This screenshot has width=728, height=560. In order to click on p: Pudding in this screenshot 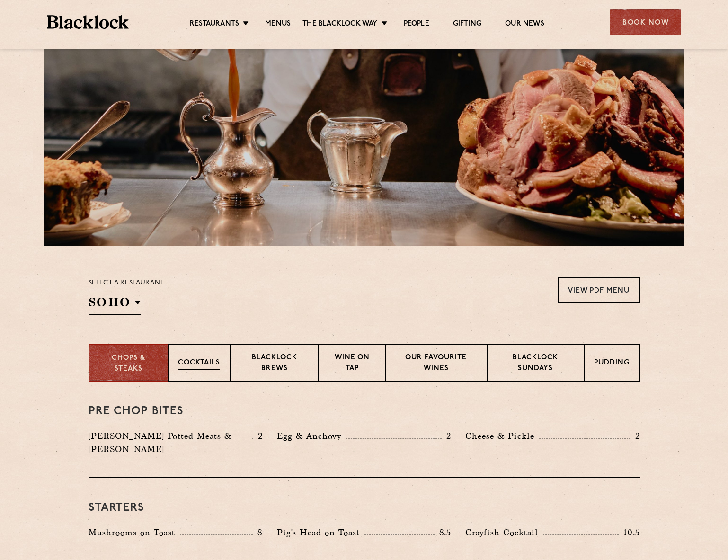, I will do `click(612, 364)`.